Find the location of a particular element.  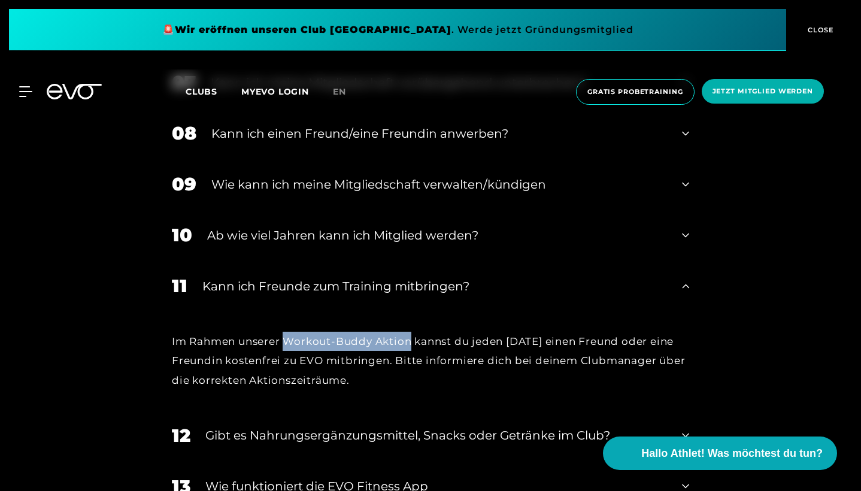

span: CLOSE is located at coordinates (819, 30).